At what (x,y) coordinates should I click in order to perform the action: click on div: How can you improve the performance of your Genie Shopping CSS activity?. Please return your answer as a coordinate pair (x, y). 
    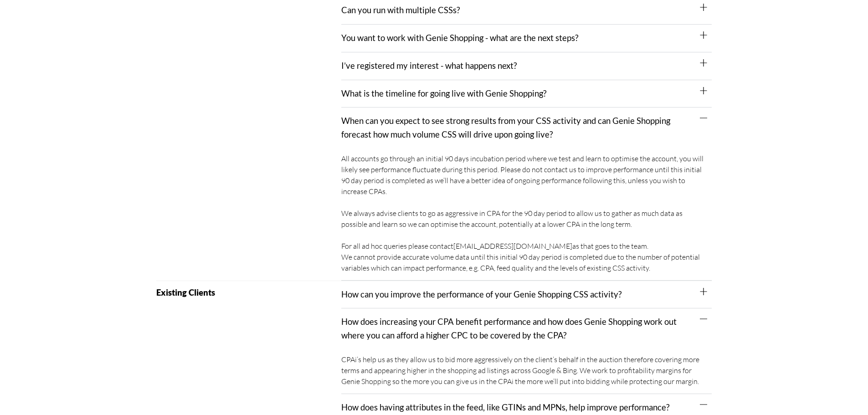
    Looking at the image, I should click on (526, 295).